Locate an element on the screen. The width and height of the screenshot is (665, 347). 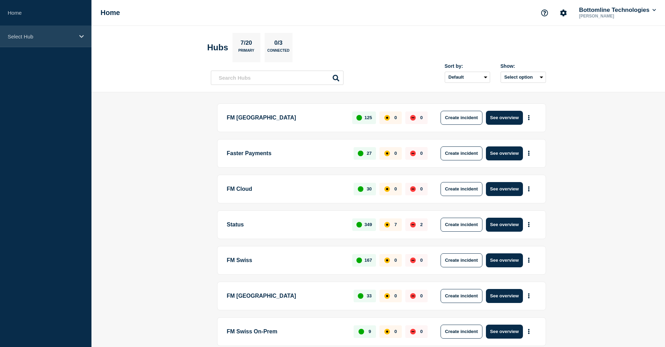
p: 0/3 is located at coordinates (278, 44).